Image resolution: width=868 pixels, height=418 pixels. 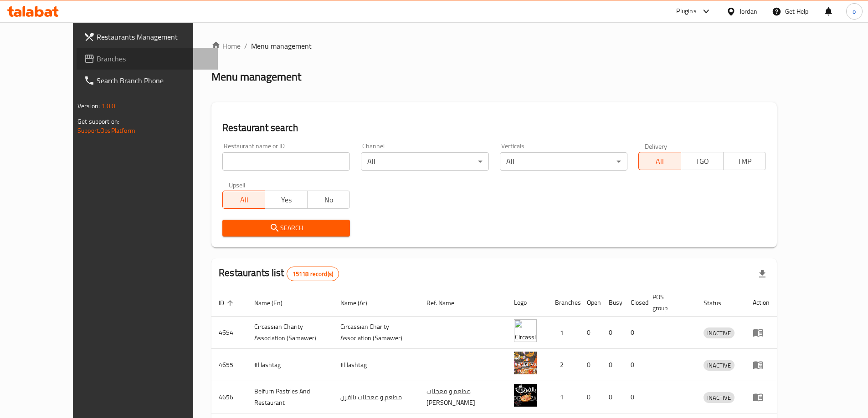 What do you see at coordinates (88, 106) in the screenshot?
I see `span: Version:` at bounding box center [88, 106].